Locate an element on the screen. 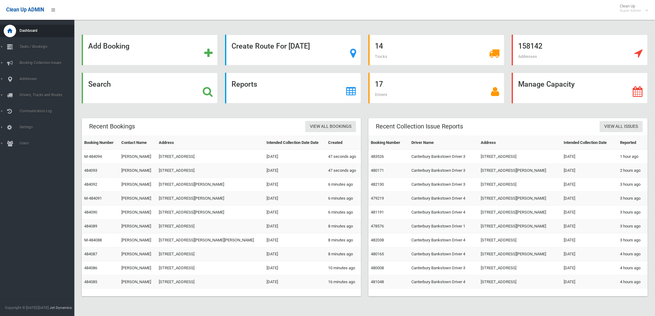 The width and height of the screenshot is (655, 316). header: Recent Collection Issue Reports is located at coordinates (419, 126).